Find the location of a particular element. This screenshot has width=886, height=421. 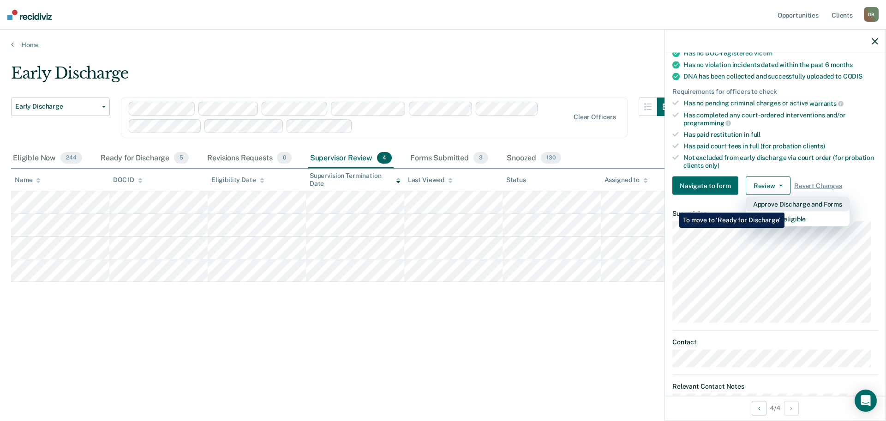

a: Home is located at coordinates (443, 45).